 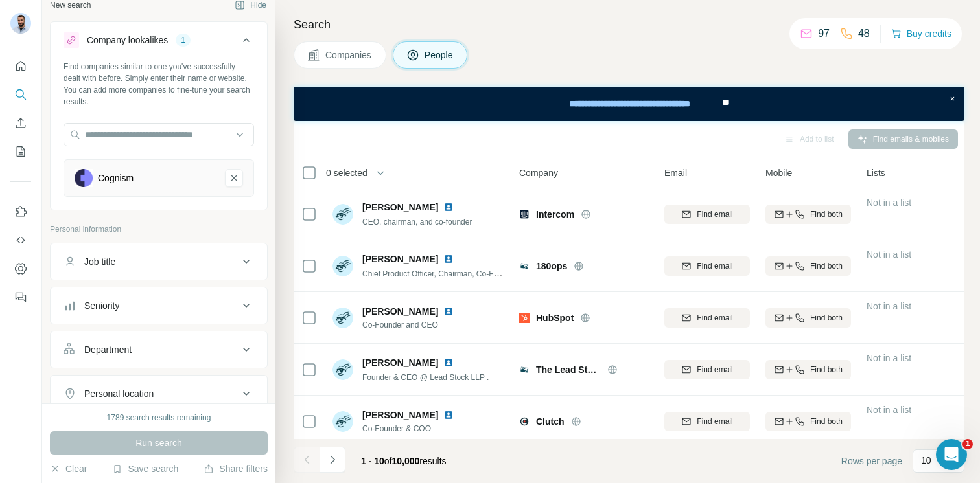 I want to click on span: 0 selected, so click(x=347, y=173).